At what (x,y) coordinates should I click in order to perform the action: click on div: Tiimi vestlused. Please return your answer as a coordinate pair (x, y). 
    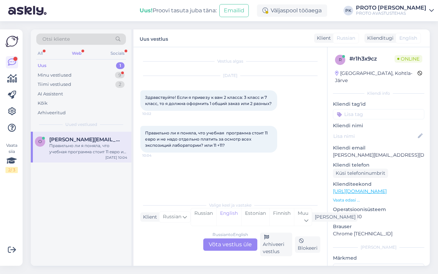
    Looking at the image, I should click on (54, 84).